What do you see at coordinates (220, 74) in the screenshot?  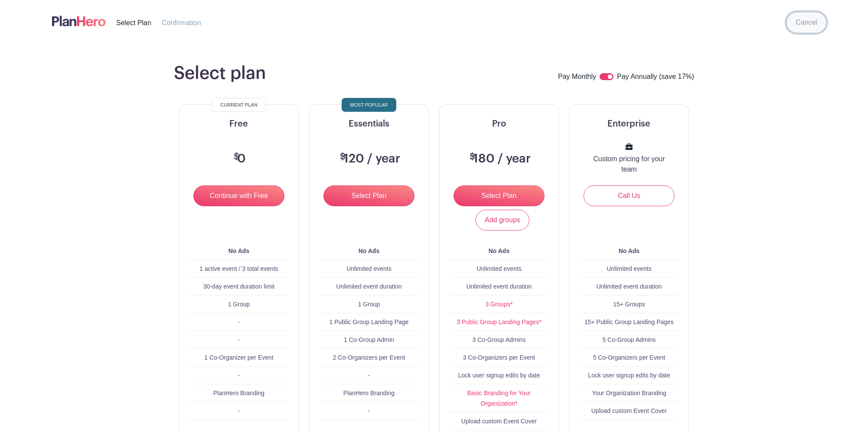 I see `h1: Select plan` at bounding box center [220, 74].